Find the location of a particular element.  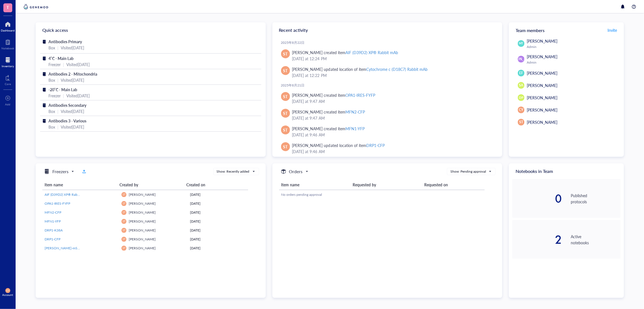

span: EF is located at coordinates (521, 73).